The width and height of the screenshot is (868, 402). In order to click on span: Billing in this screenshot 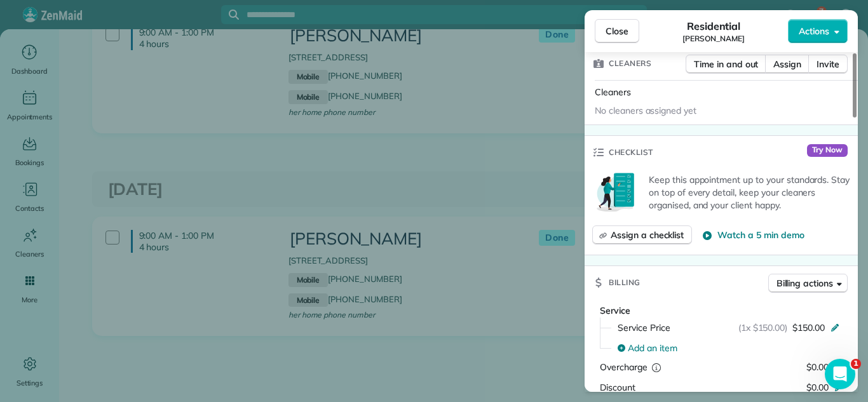, I will do `click(625, 282)`.